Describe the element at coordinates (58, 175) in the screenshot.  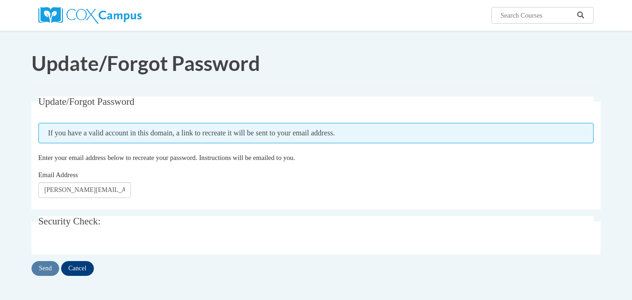
I see `span: Email Address` at that location.